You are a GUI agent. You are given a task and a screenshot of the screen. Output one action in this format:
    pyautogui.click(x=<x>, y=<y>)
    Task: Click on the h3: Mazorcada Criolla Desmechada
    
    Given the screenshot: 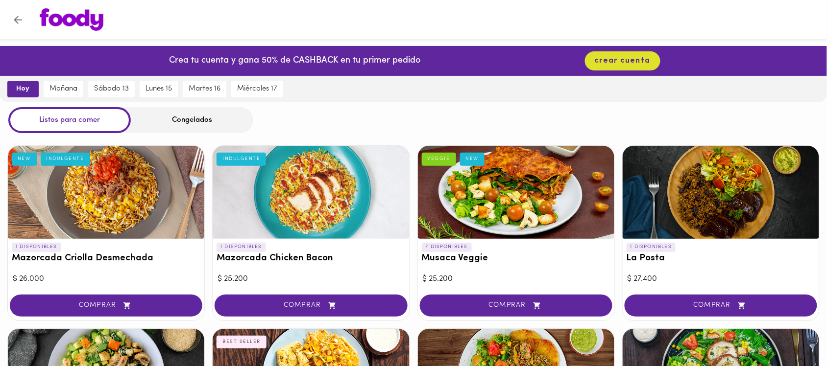 What is the action you would take?
    pyautogui.click(x=106, y=259)
    